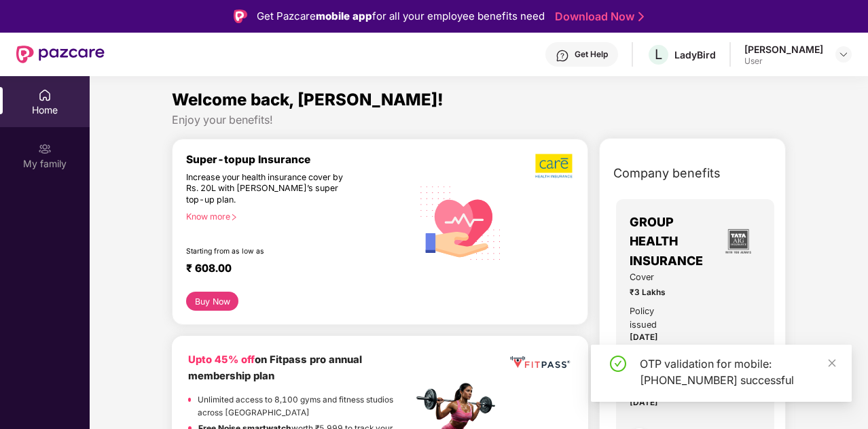 The height and width of the screenshot is (429, 868). What do you see at coordinates (659, 54) in the screenshot?
I see `span: L` at bounding box center [659, 54].